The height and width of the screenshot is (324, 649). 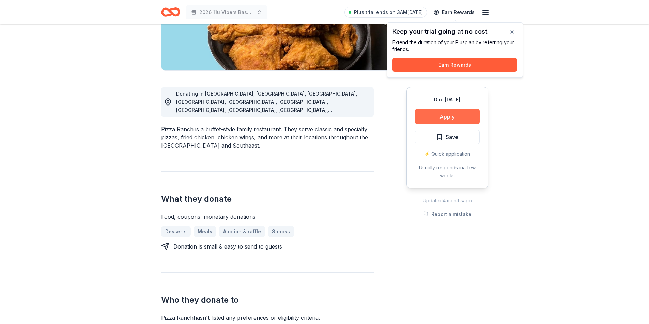 I want to click on a: Meals, so click(x=205, y=232).